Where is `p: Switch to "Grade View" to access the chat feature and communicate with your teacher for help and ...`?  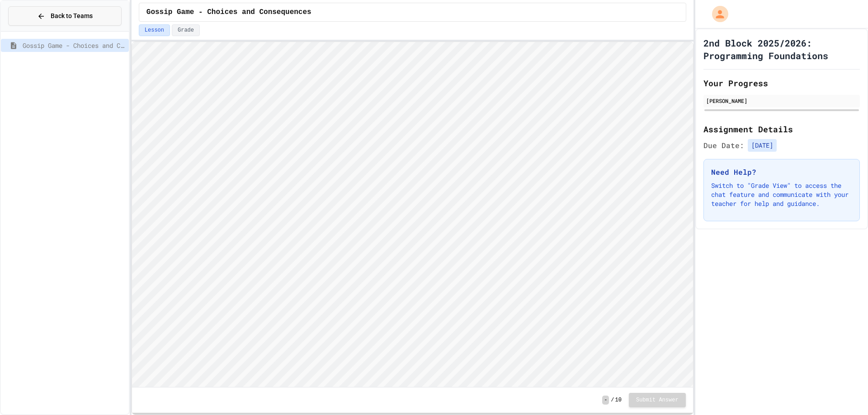
p: Switch to "Grade View" to access the chat feature and communicate with your teacher for help and ... is located at coordinates (782, 194).